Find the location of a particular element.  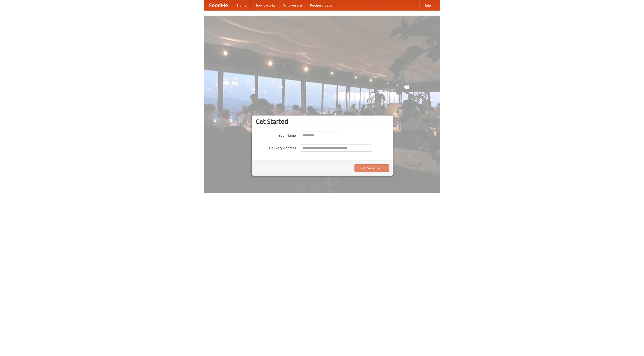

a: How it works is located at coordinates (265, 5).